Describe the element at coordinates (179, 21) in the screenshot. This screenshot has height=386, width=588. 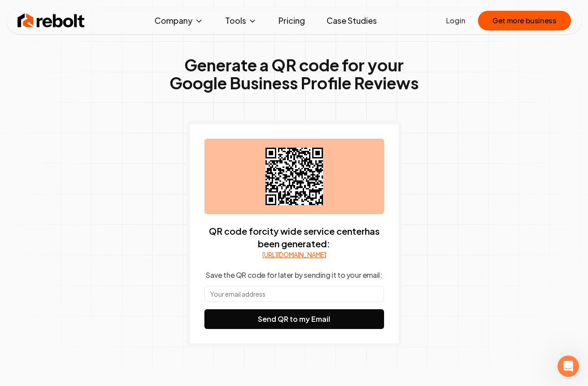
I see `button: Company` at that location.